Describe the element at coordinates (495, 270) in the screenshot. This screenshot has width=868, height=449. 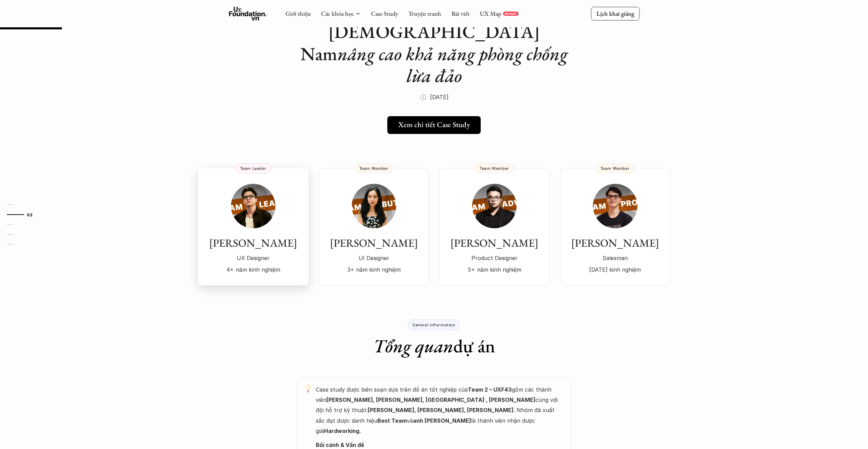
I see `p: 5+ năm kinh nghiệm` at that location.